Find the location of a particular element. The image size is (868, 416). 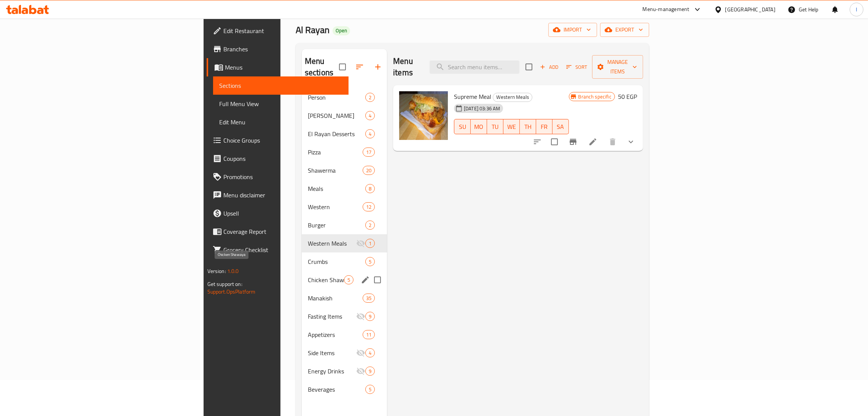

span: Get support on: is located at coordinates (225, 284).